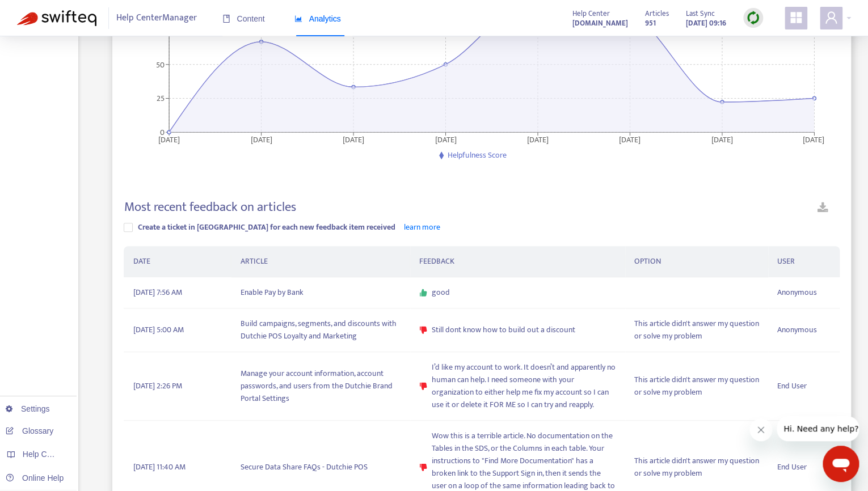 The width and height of the screenshot is (868, 491). I want to click on tspan: 0, so click(162, 132).